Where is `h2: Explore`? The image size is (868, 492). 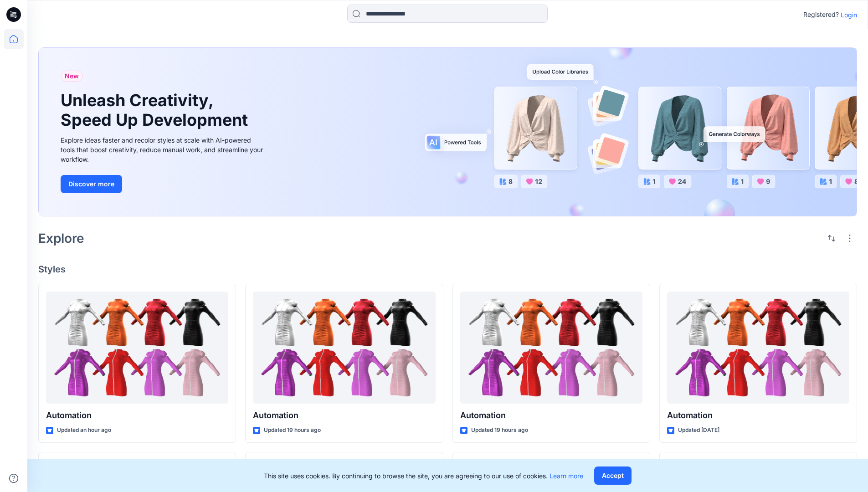 h2: Explore is located at coordinates (61, 238).